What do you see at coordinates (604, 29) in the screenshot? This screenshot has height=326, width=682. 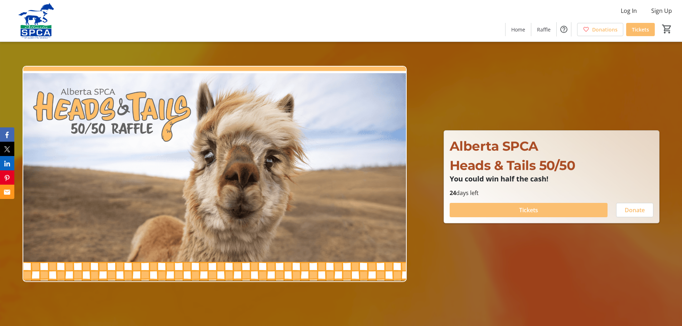 I see `span: Donations` at bounding box center [604, 29].